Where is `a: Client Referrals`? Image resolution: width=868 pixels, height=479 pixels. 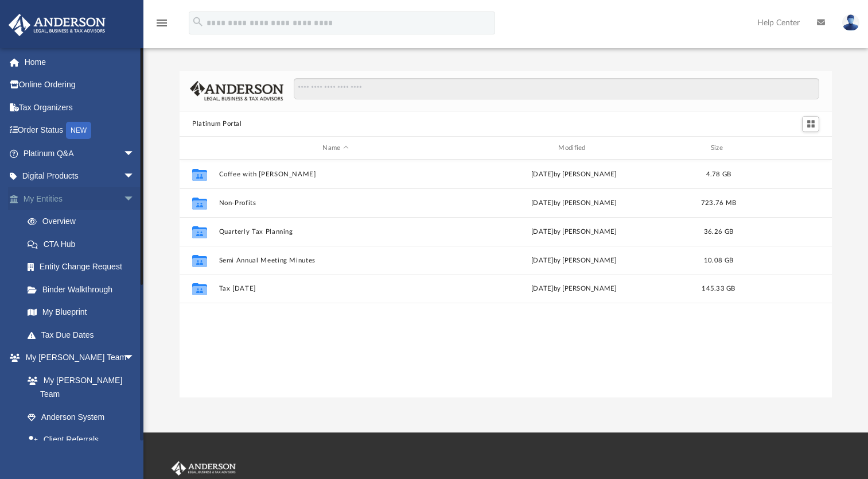
a: Client Referrals is located at coordinates (81, 440).